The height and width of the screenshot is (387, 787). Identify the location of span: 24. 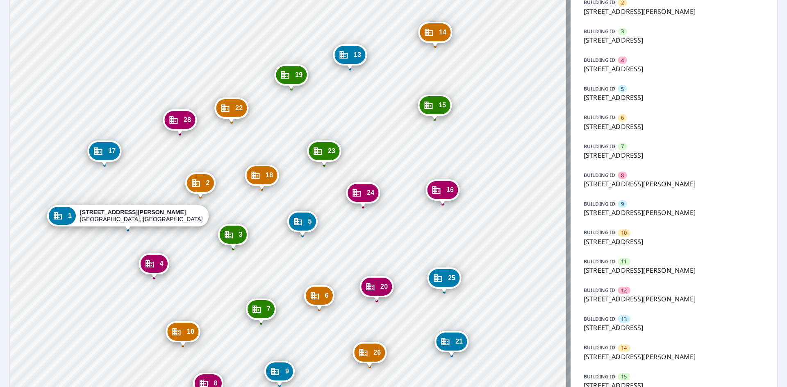
(371, 193).